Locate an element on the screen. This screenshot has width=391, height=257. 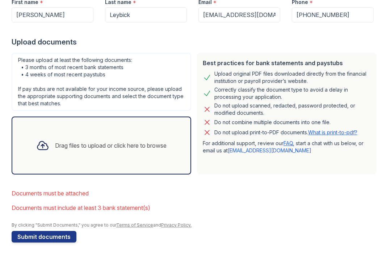
p: For additional support, review our , start a chat with us below, or email us at is located at coordinates (287, 147).